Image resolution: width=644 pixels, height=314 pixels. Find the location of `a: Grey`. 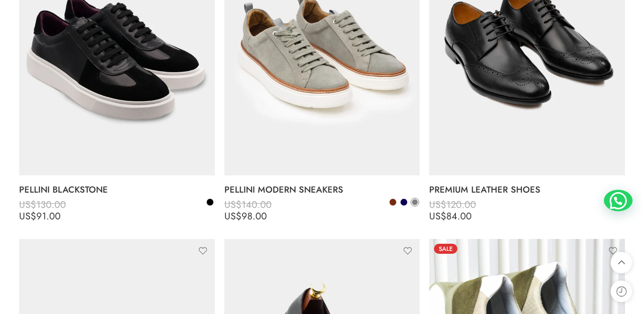

a: Grey is located at coordinates (415, 202).